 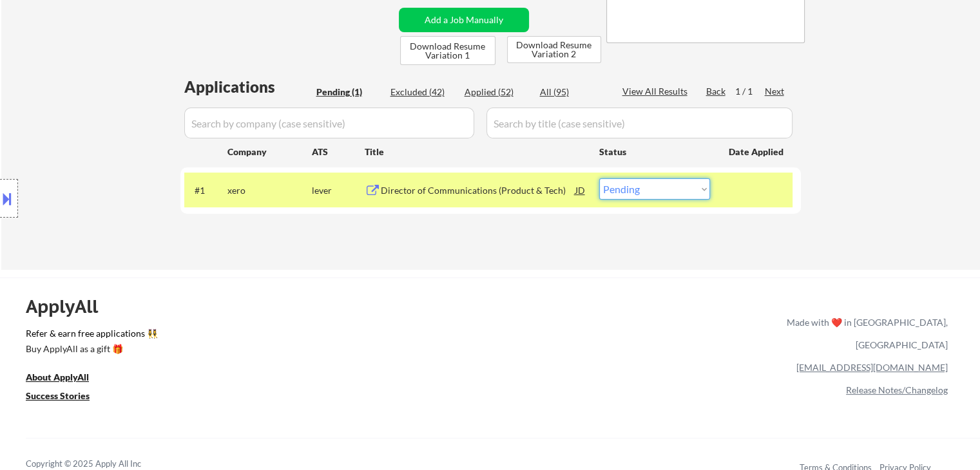 What do you see at coordinates (464, 20) in the screenshot?
I see `button: Add a Job Manually` at bounding box center [464, 20].